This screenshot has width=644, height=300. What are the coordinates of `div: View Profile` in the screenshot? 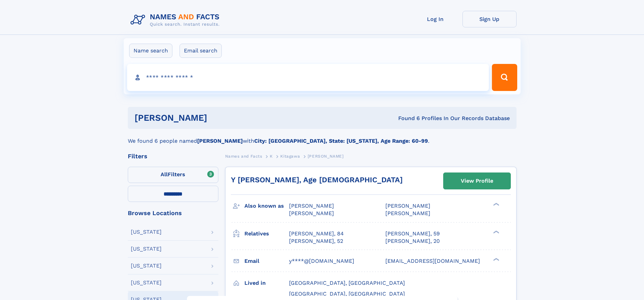 It's located at (477, 181).